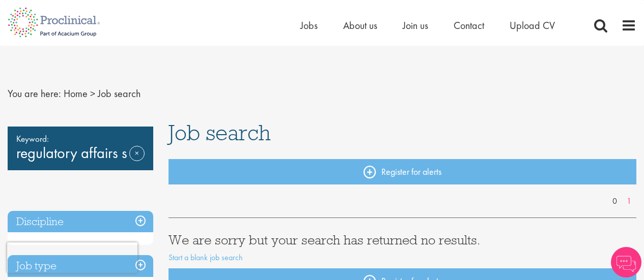 This screenshot has width=644, height=280. What do you see at coordinates (81, 221) in the screenshot?
I see `h3: Discipline` at bounding box center [81, 221].